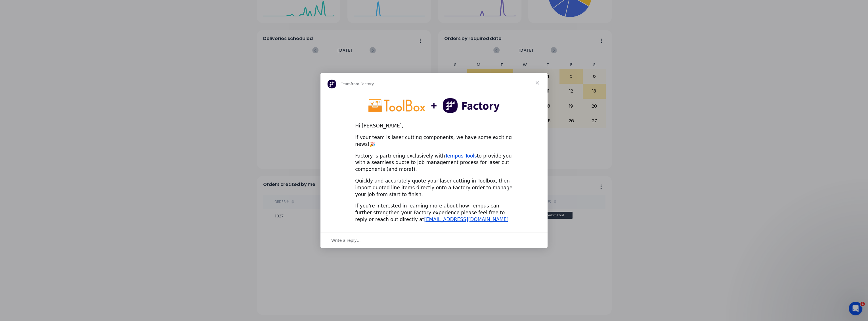  Describe the element at coordinates (537, 83) in the screenshot. I see `span: Close` at that location.